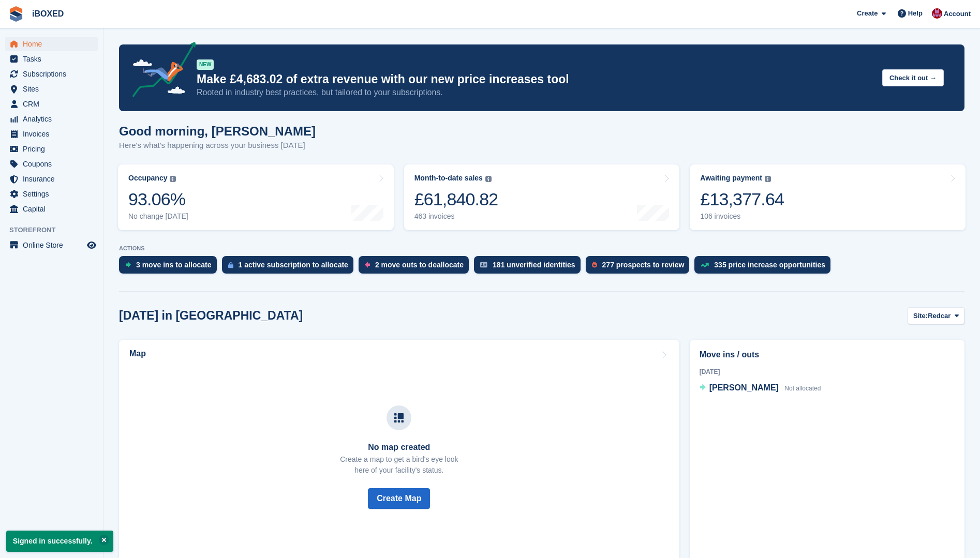  I want to click on button: Site: Redcar, so click(936, 315).